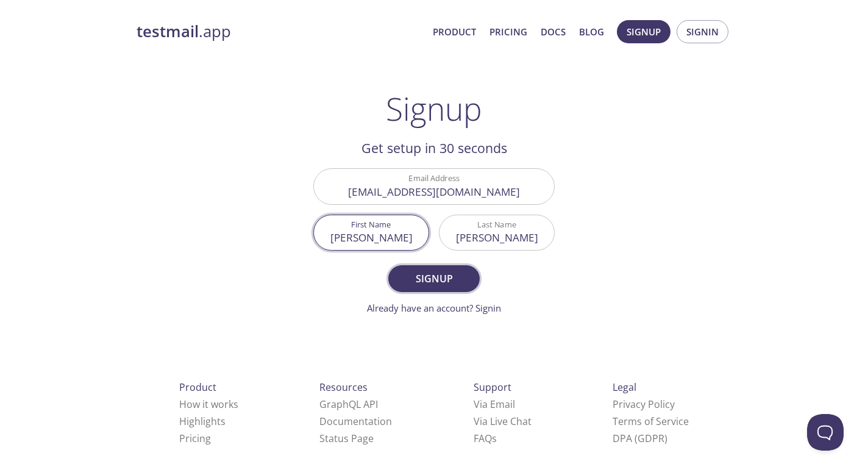 The image size is (868, 475). I want to click on a: Via Live Chat, so click(502, 421).